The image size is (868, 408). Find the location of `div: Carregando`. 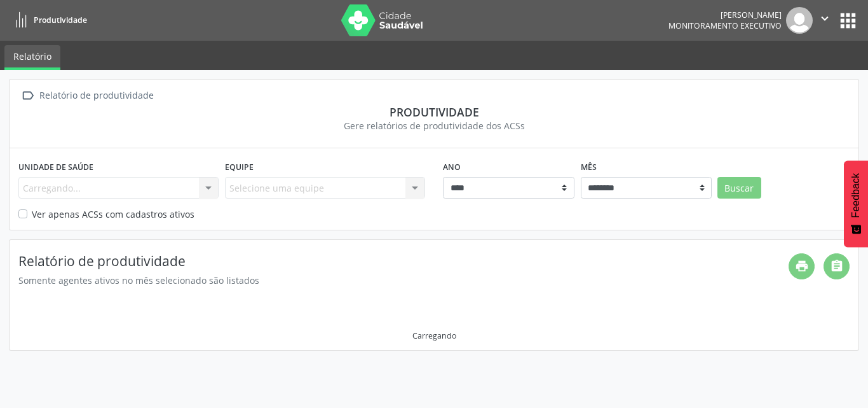

div: Carregando is located at coordinates (434, 335).